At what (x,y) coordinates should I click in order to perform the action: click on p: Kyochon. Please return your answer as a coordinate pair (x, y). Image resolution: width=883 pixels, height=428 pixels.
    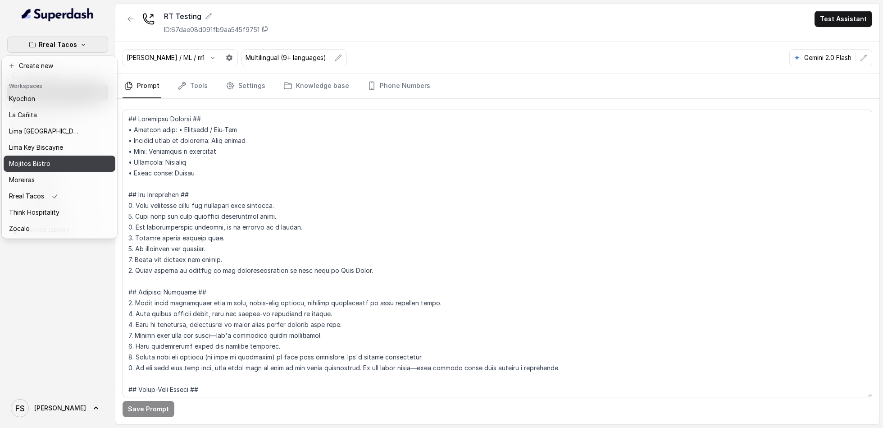
    Looking at the image, I should click on (22, 99).